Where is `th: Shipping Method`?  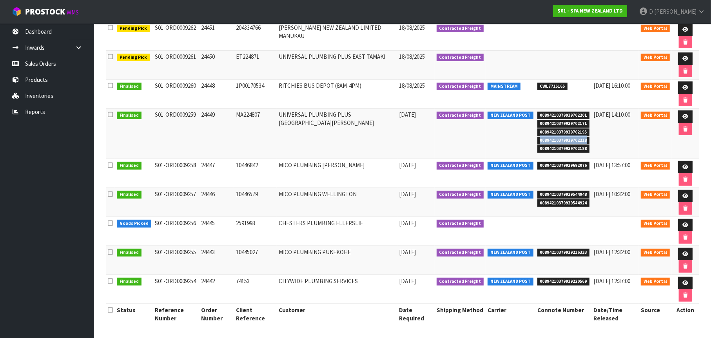 th: Shipping Method is located at coordinates (460, 314).